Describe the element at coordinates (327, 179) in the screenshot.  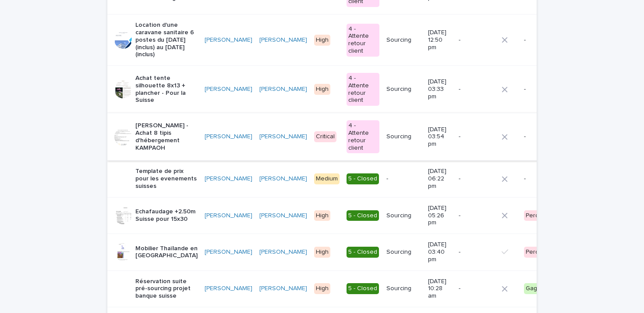
I see `div: Medium` at that location.